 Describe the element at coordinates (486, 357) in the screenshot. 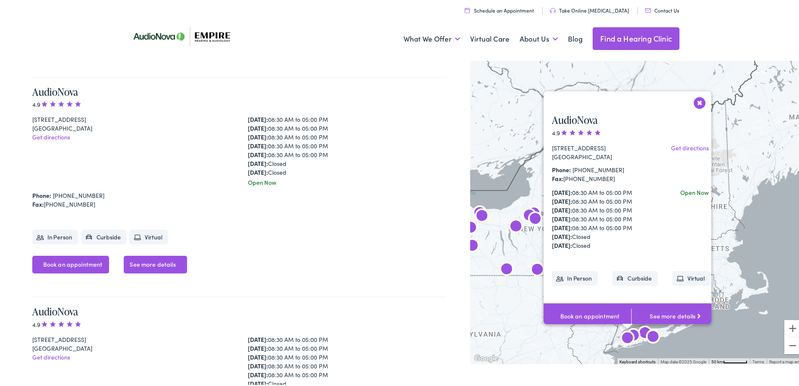

I see `a: Open this area in Google Maps (opens a new window)` at that location.